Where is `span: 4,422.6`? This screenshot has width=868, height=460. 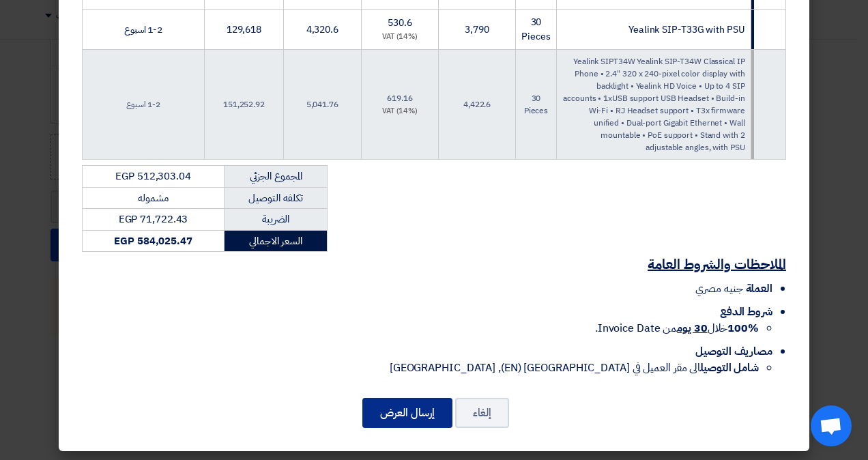
span: 4,422.6 is located at coordinates (477, 105).